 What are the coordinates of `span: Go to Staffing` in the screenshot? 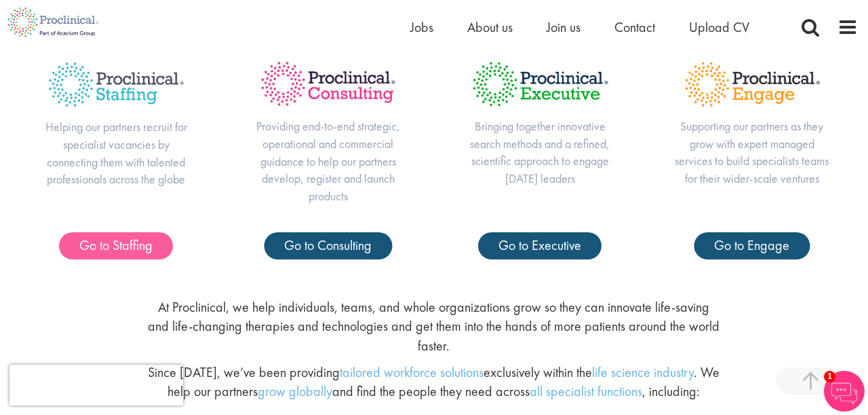 It's located at (116, 245).